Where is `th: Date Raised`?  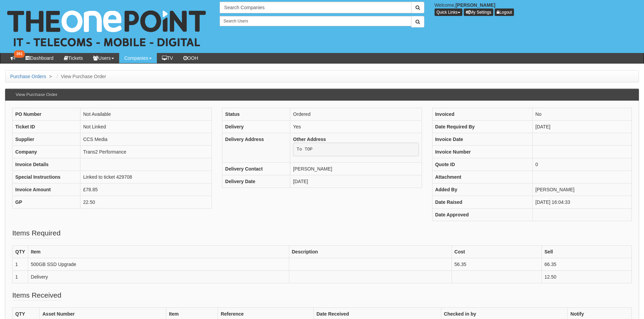
th: Date Raised is located at coordinates (482, 202).